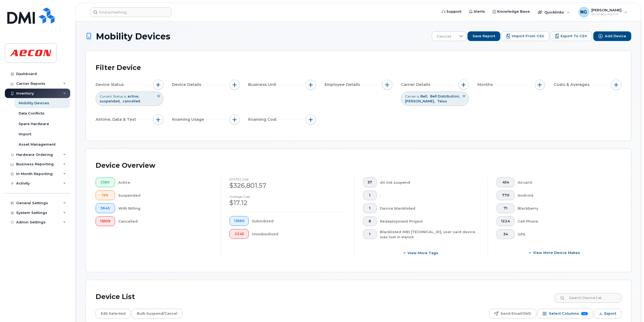 This screenshot has height=322, width=644. Describe the element at coordinates (429, 182) in the screenshot. I see `div: do not suspend` at that location.